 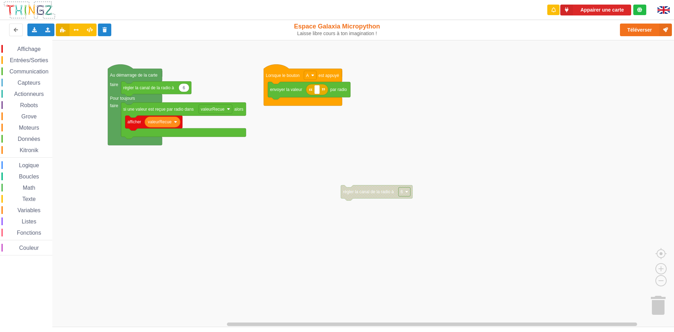 I want to click on span: Robots, so click(x=29, y=105).